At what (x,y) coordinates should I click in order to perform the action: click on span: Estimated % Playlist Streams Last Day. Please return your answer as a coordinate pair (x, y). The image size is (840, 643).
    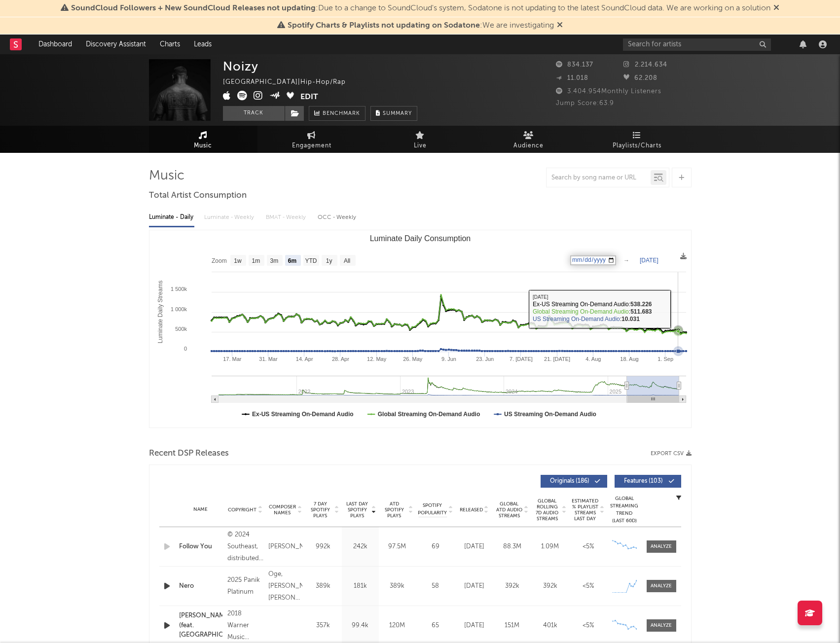
    Looking at the image, I should click on (585, 509).